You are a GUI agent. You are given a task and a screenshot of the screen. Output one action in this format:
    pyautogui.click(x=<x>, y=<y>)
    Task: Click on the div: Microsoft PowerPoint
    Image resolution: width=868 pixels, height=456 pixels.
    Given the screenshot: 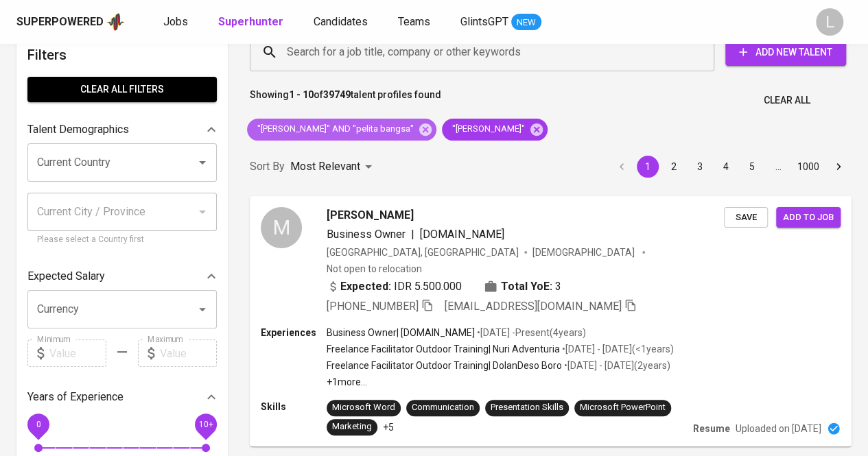 What is the action you would take?
    pyautogui.click(x=623, y=407)
    